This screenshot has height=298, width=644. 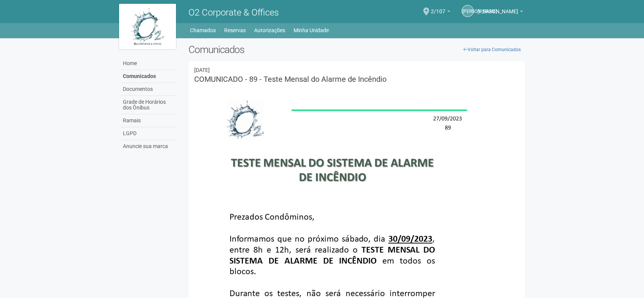 What do you see at coordinates (357, 50) in the screenshot?
I see `h2: Comunicados` at bounding box center [357, 50].